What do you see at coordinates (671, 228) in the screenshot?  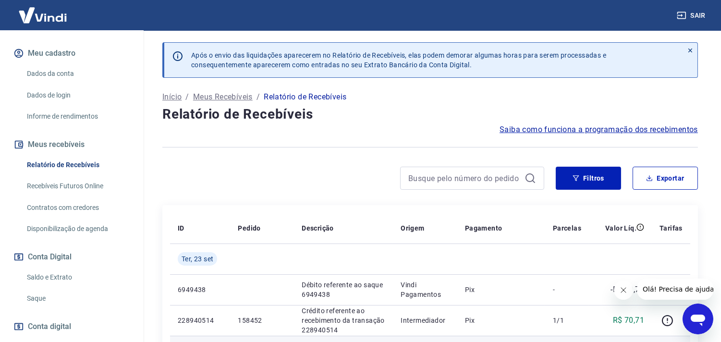 I see `p: Tarifas` at bounding box center [671, 228].